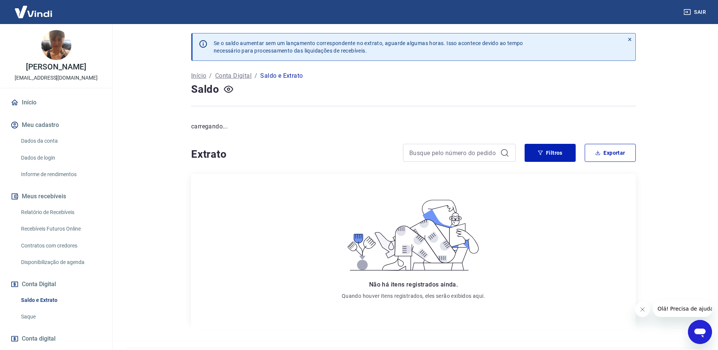 The image size is (718, 350). What do you see at coordinates (233, 76) in the screenshot?
I see `p: Conta Digital` at bounding box center [233, 76].